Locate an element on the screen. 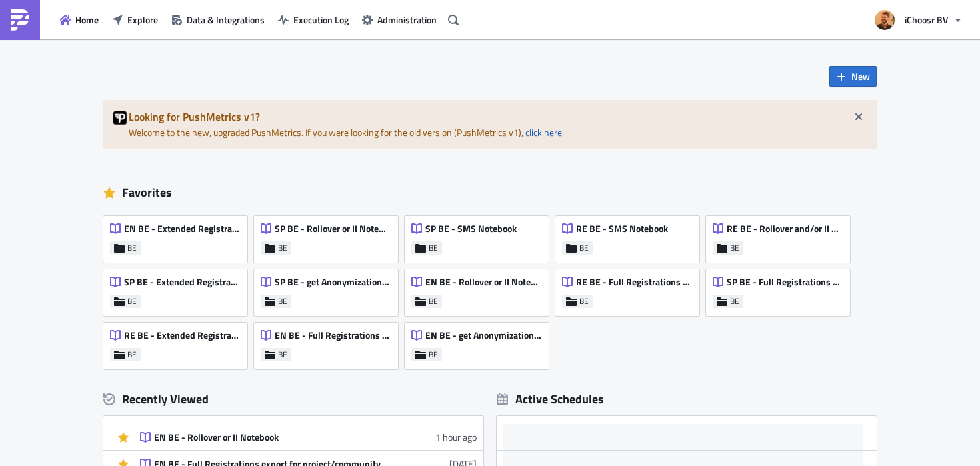  button: New is located at coordinates (852, 76).